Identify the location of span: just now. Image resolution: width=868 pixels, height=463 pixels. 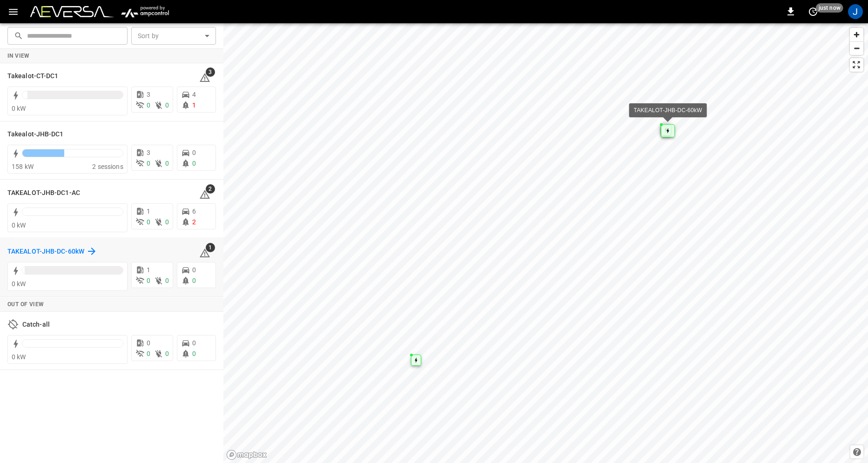
(829, 8).